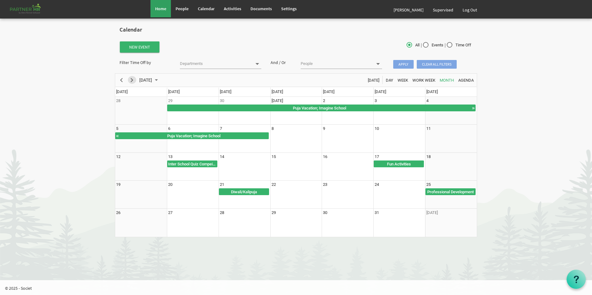  What do you see at coordinates (222, 157) in the screenshot?
I see `div: Tuesday, October 14, 2025` at bounding box center [222, 157].